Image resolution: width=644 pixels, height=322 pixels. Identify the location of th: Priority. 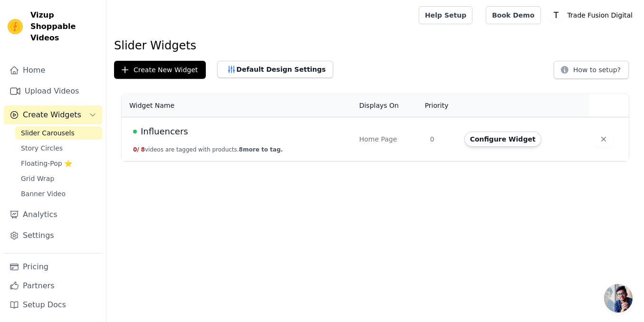
(442, 105).